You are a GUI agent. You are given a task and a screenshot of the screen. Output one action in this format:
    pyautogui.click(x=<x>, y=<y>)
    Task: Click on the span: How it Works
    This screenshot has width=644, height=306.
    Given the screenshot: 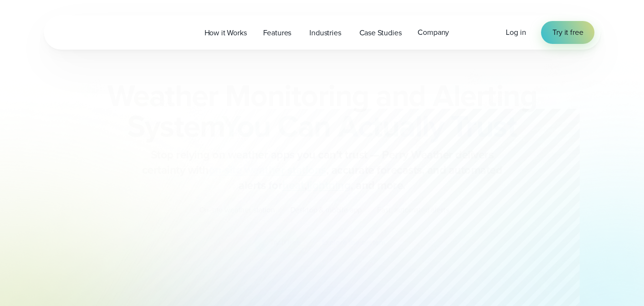 What is the action you would take?
    pyautogui.click(x=225, y=33)
    